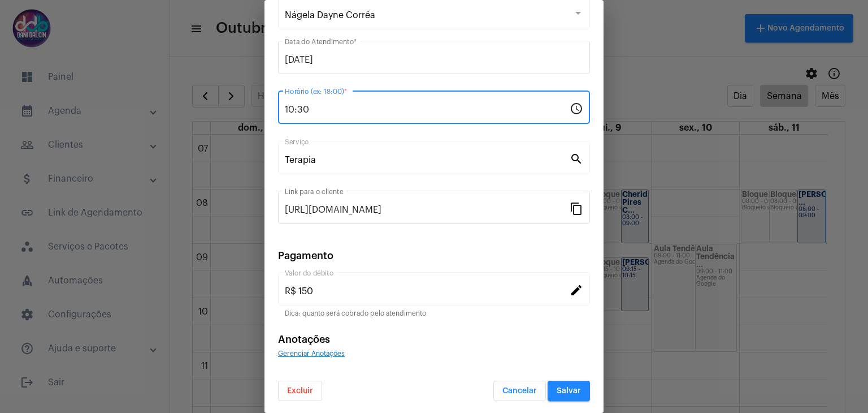  What do you see at coordinates (330, 15) in the screenshot?
I see `span: Nágela Dayne Corrêa` at bounding box center [330, 15].